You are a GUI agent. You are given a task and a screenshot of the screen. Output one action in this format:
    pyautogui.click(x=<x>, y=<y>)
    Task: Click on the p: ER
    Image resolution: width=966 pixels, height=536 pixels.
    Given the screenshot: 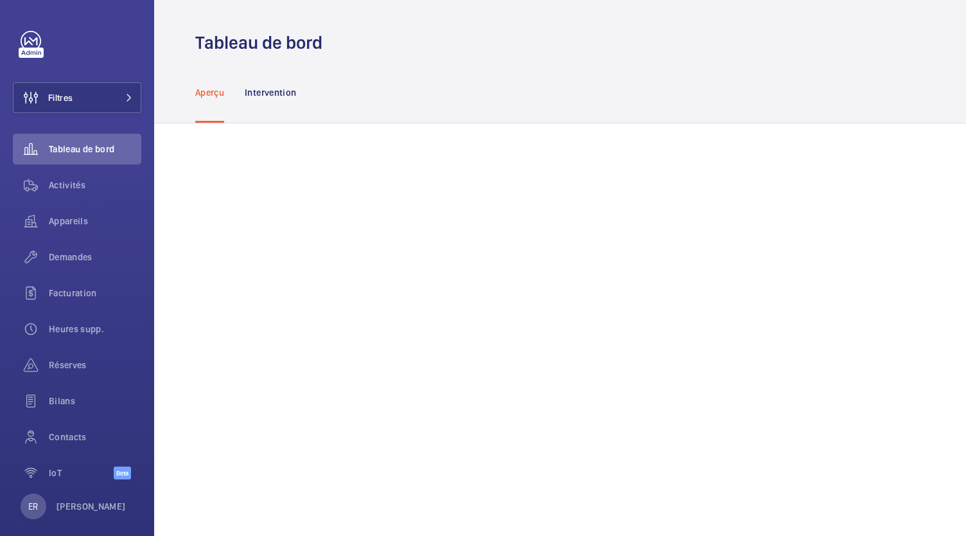 What is the action you would take?
    pyautogui.click(x=33, y=506)
    